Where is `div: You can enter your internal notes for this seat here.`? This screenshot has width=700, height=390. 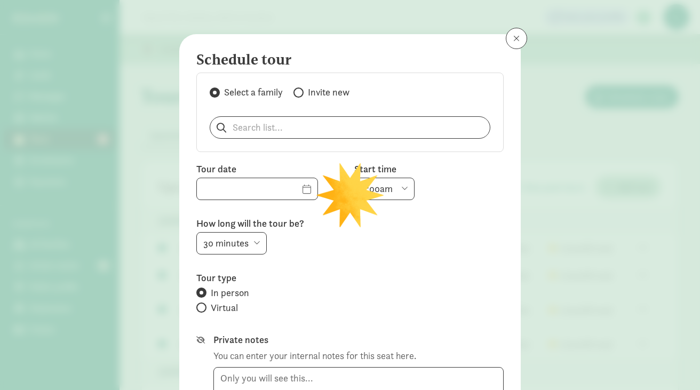 div: You can enter your internal notes for this seat here. is located at coordinates (315, 355).